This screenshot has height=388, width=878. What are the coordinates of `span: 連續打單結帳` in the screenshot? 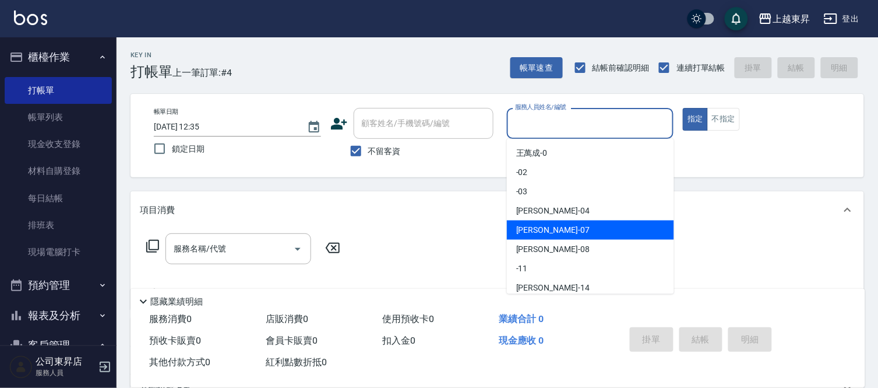 It's located at (701, 68).